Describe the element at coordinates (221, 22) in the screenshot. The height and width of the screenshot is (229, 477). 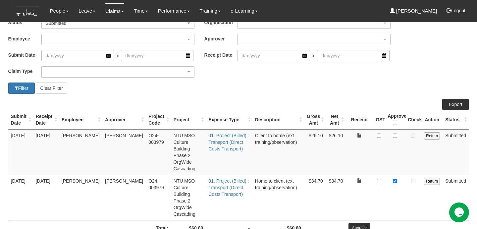
I see `label: Organisation` at that location.